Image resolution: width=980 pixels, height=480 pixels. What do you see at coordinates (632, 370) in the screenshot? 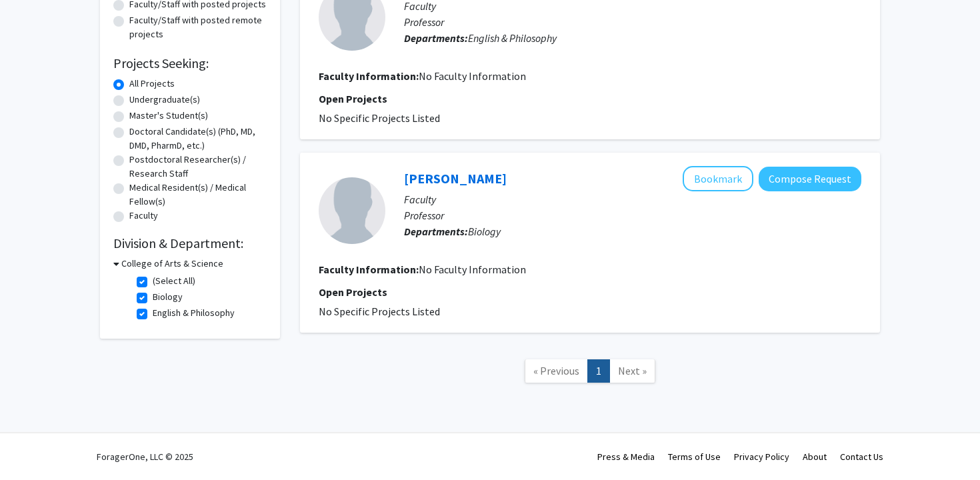
I see `span: Next »` at bounding box center [632, 370].